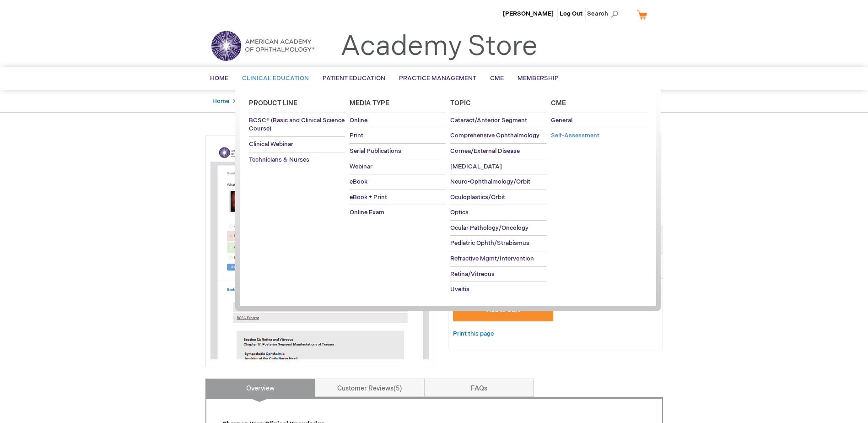 The width and height of the screenshot is (868, 423). What do you see at coordinates (571, 14) in the screenshot?
I see `a: Log Out` at bounding box center [571, 14].